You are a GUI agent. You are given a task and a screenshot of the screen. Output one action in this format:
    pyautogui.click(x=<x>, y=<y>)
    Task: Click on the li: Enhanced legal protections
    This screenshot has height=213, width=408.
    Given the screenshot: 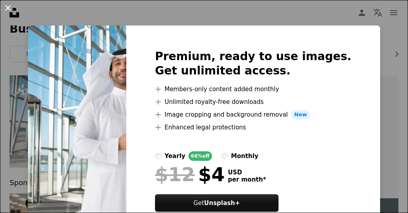 What is the action you would take?
    pyautogui.click(x=253, y=128)
    